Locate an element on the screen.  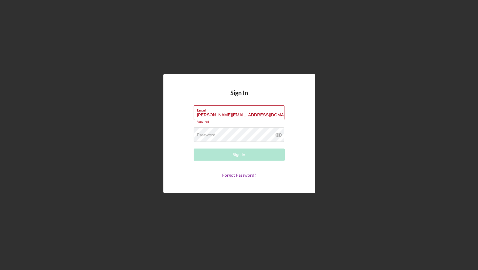
button: Sign In is located at coordinates (239, 155).